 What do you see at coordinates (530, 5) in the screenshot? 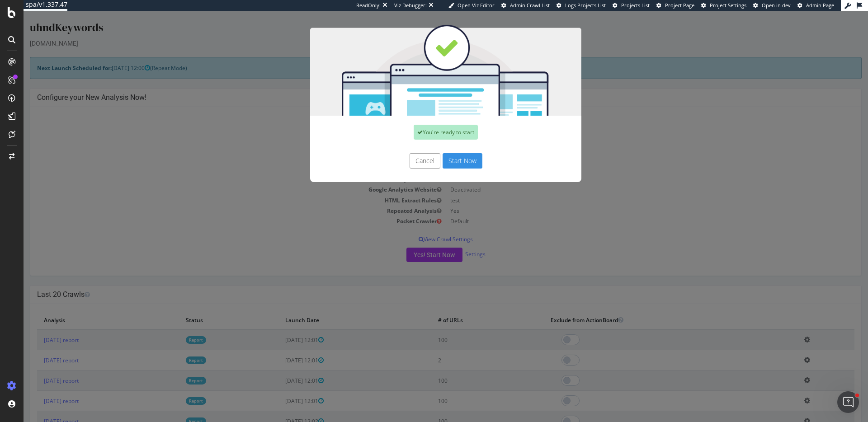
I see `span: Admin Crawl List` at bounding box center [530, 5].